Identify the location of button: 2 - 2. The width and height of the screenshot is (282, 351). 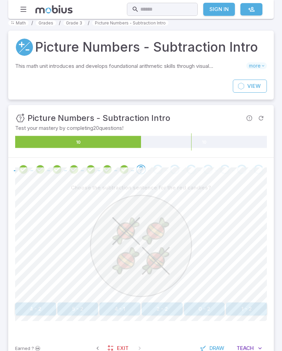
(162, 309).